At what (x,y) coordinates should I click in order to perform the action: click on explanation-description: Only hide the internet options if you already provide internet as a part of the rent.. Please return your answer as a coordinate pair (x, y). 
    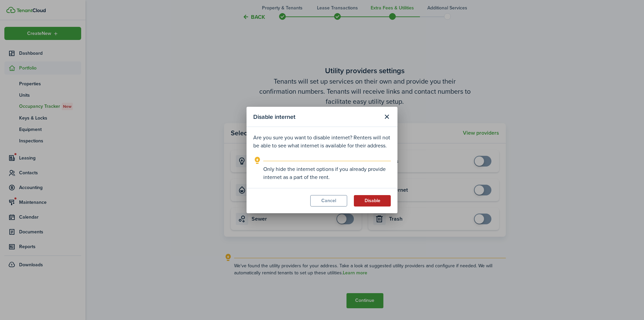
    Looking at the image, I should click on (327, 173).